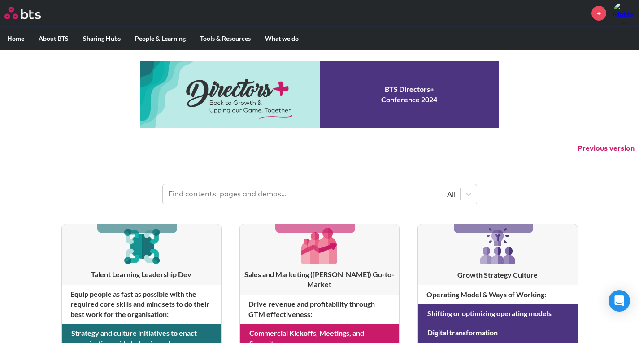 The image size is (639, 343). Describe the element at coordinates (281, 39) in the screenshot. I see `label: What we do` at that location.